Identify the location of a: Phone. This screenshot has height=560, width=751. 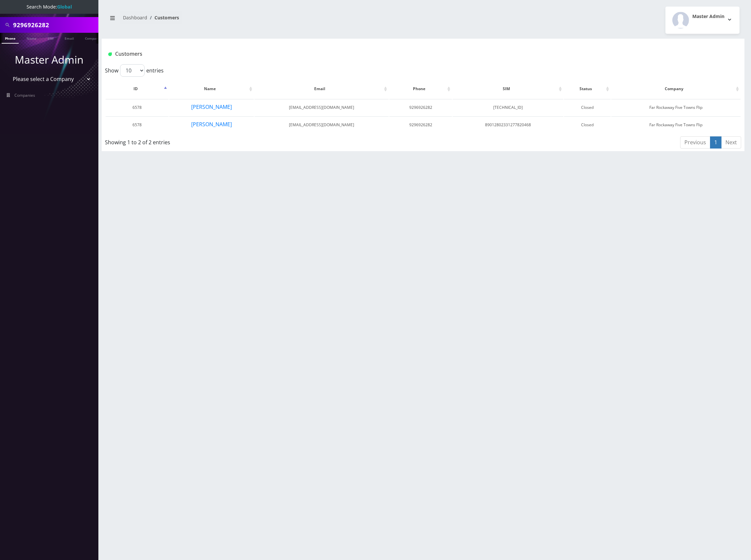
(10, 38).